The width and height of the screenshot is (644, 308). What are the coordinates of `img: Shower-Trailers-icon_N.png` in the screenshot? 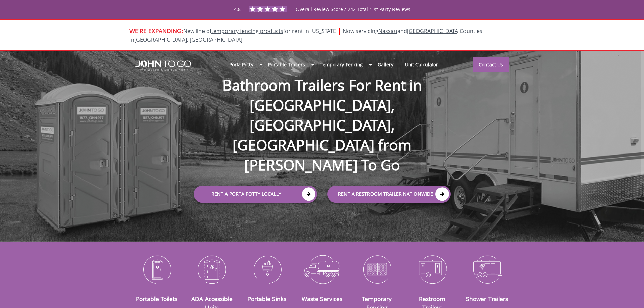 It's located at (487, 269).